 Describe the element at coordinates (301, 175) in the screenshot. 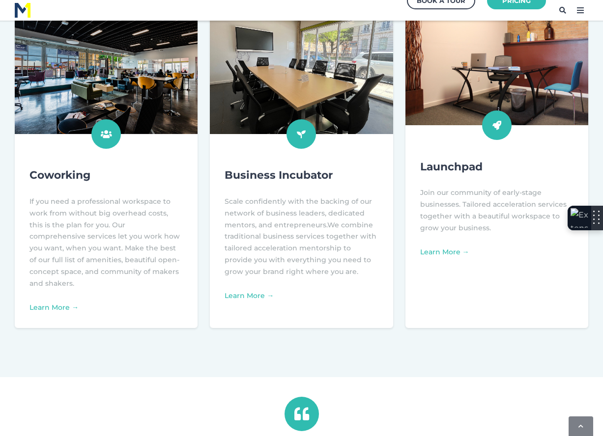

I see `h4: Business Incubator` at that location.